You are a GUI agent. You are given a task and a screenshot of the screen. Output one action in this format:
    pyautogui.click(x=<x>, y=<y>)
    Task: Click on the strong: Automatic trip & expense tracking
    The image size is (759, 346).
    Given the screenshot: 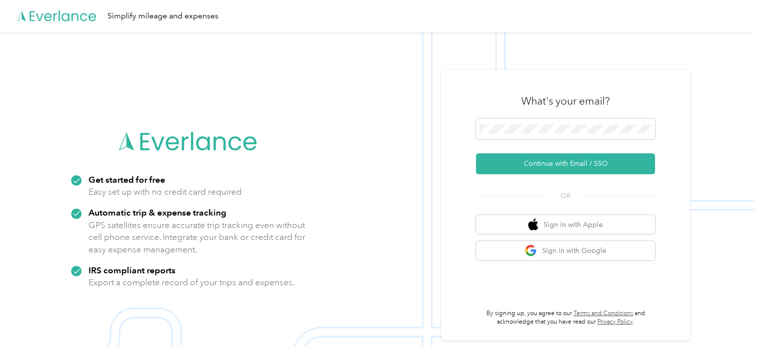 What is the action you would take?
    pyautogui.click(x=157, y=212)
    